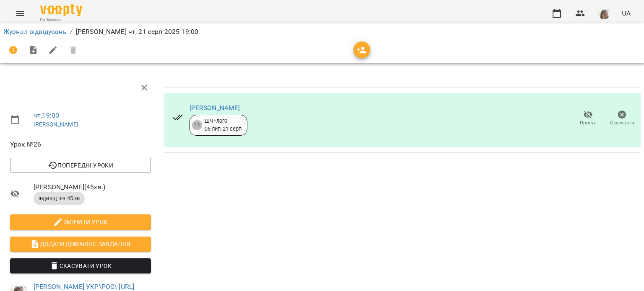  What do you see at coordinates (20, 13) in the screenshot?
I see `button: Menu` at bounding box center [20, 13].